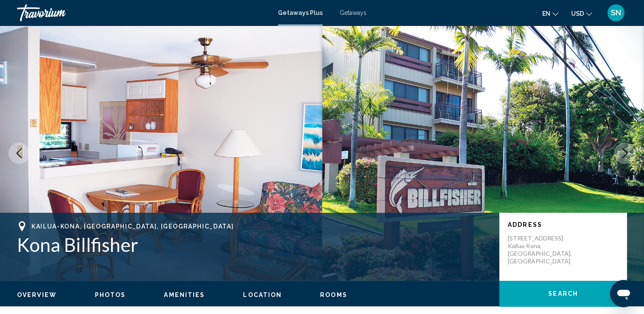 This screenshot has width=644, height=314. Describe the element at coordinates (563, 294) in the screenshot. I see `button: Search` at that location.